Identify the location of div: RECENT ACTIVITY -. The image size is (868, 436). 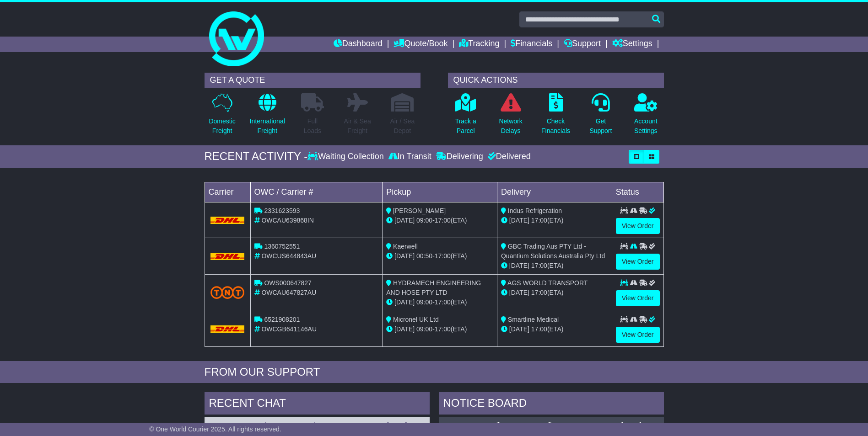
(256, 157).